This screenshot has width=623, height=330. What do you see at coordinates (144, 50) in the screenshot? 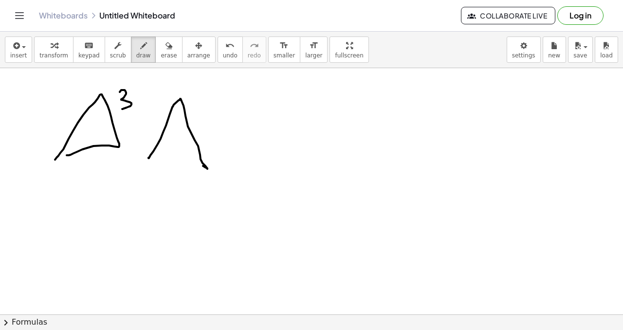
I see `button: draw` at bounding box center [144, 50].